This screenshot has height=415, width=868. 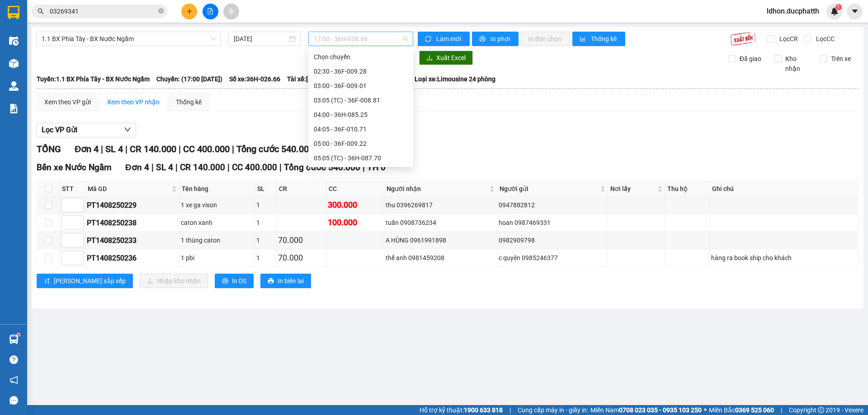 I want to click on span: caret-down, so click(x=855, y=12).